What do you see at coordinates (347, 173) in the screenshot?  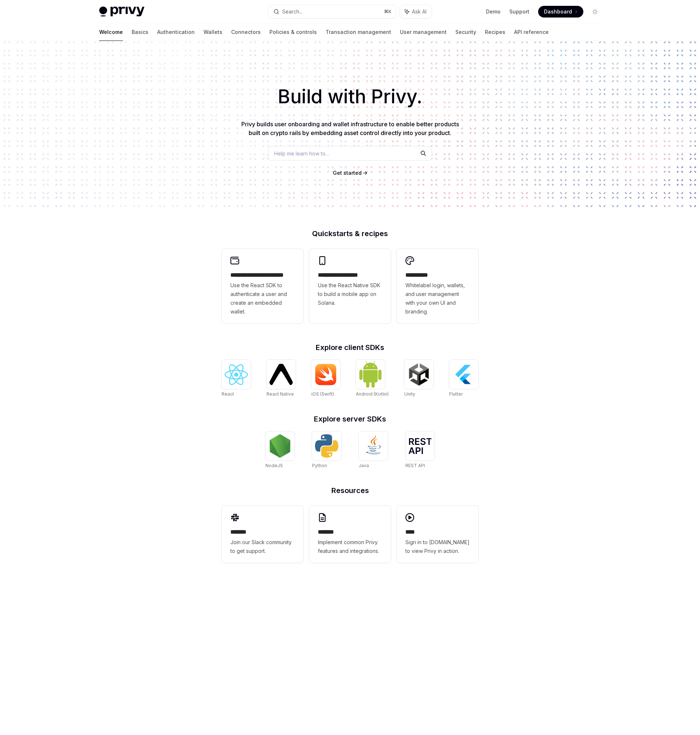 I see `a: Get started` at bounding box center [347, 173].